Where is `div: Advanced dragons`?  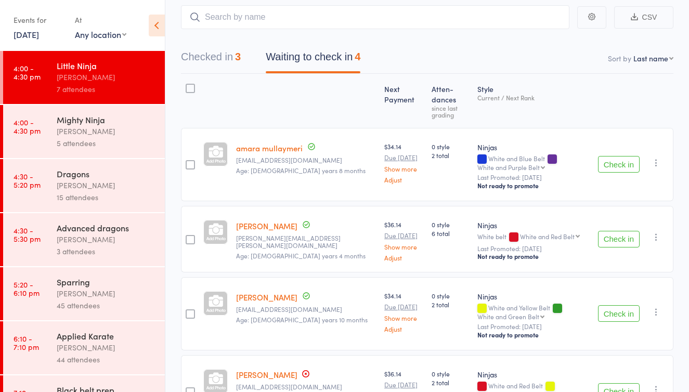
div: Advanced dragons is located at coordinates (106, 228).